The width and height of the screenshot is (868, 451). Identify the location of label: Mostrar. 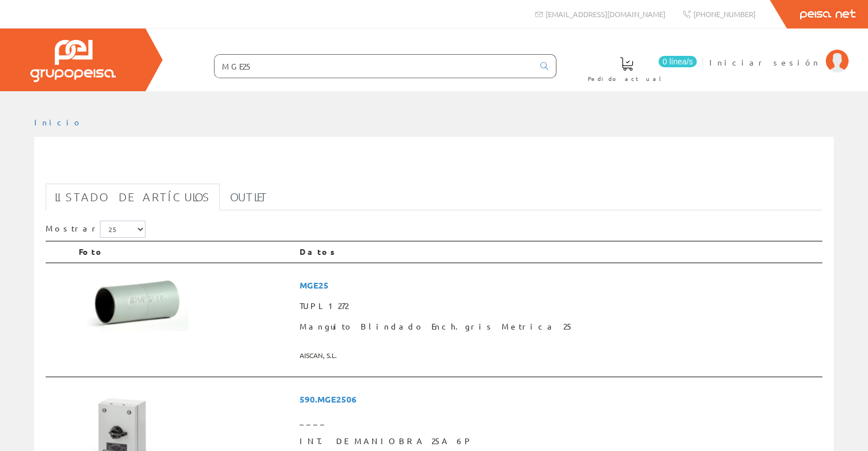
(95, 229).